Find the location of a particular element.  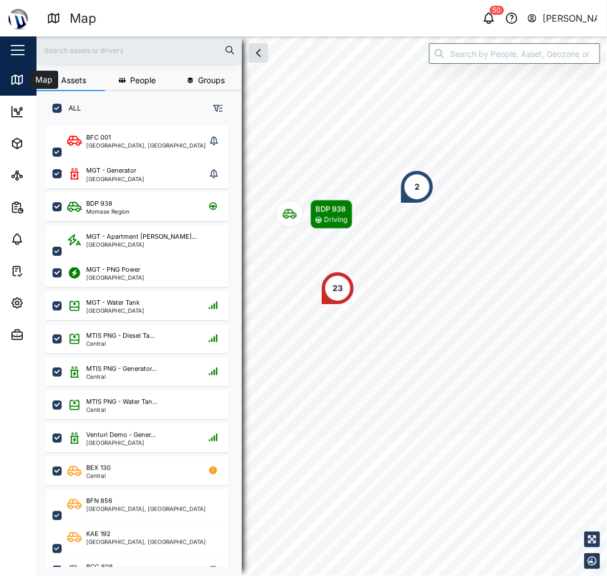

div: BFN 856 is located at coordinates (99, 501).